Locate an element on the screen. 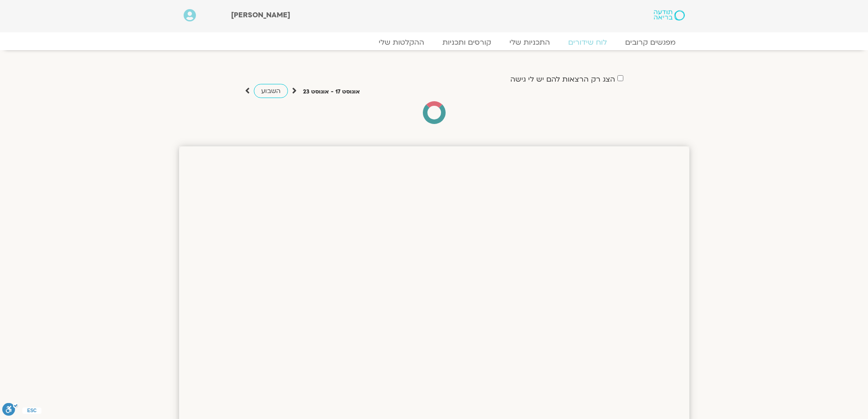 The image size is (868, 419). a: התכניות שלי is located at coordinates (530, 43).